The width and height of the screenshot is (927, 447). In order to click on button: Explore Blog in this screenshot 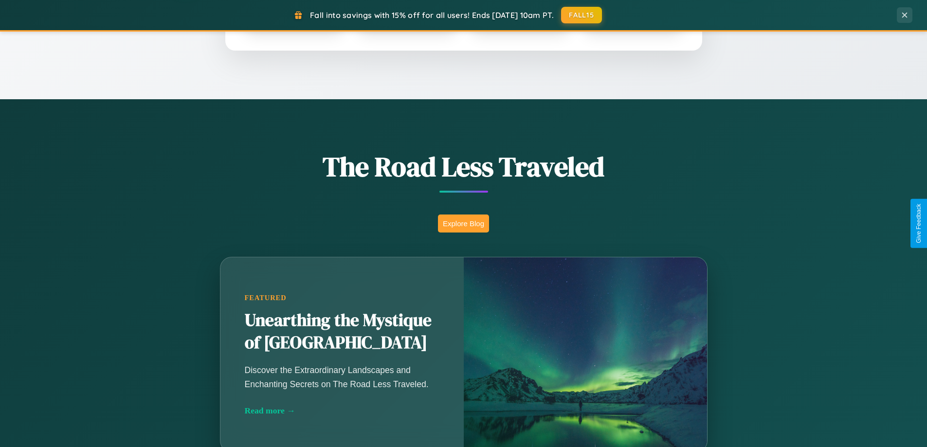, I will do `click(463, 223)`.